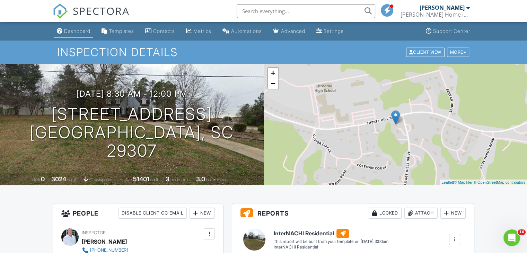 This screenshot has width=527, height=253. Describe the element at coordinates (60, 11) in the screenshot. I see `img: The Best Home Inspection Software - Spectora` at that location.